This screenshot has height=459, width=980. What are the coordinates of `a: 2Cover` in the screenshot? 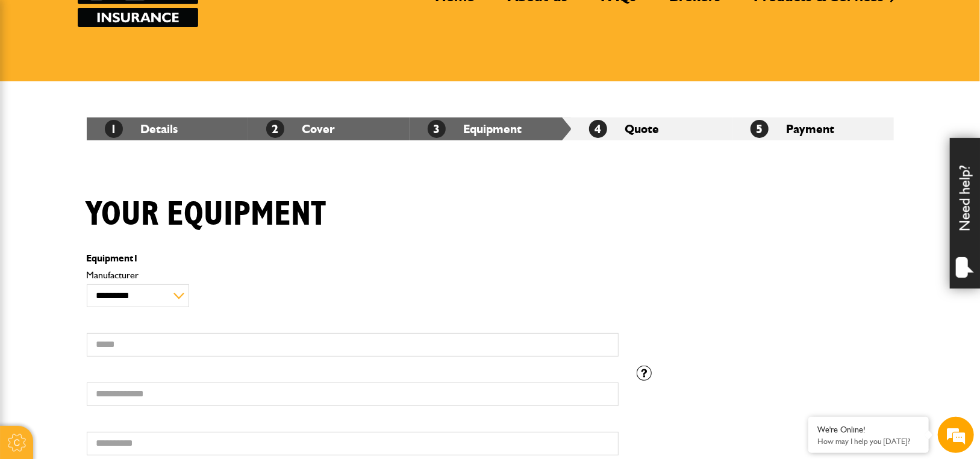 It's located at (301, 129).